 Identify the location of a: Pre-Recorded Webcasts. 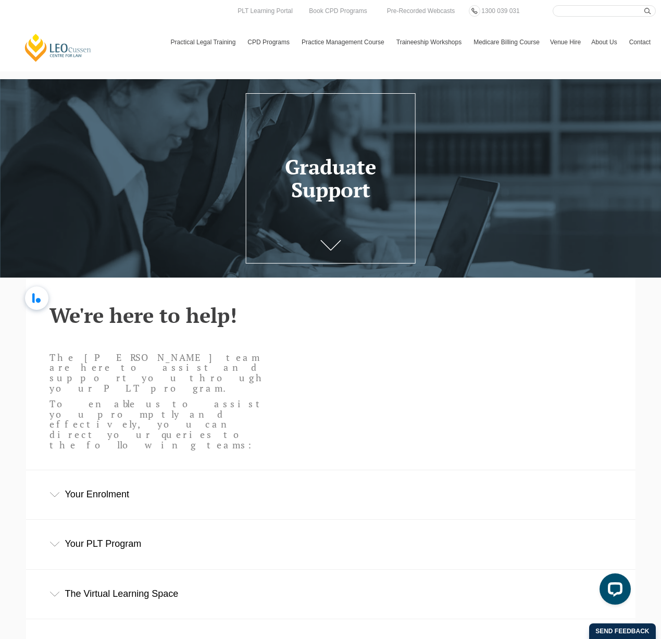
(421, 11).